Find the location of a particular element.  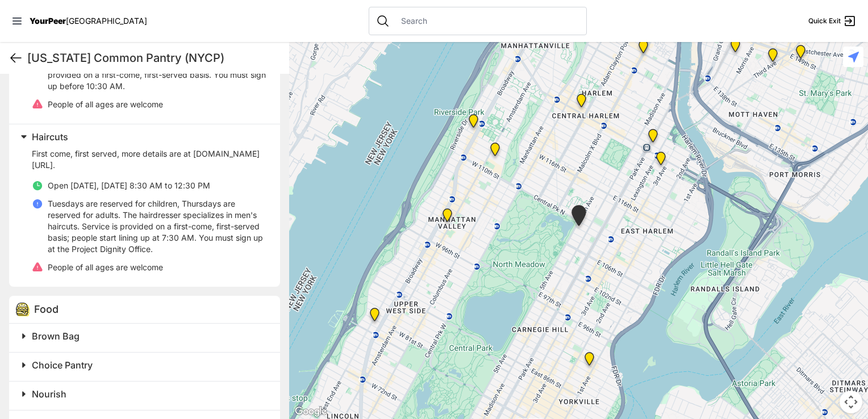

span: Quick Exit is located at coordinates (825, 21).